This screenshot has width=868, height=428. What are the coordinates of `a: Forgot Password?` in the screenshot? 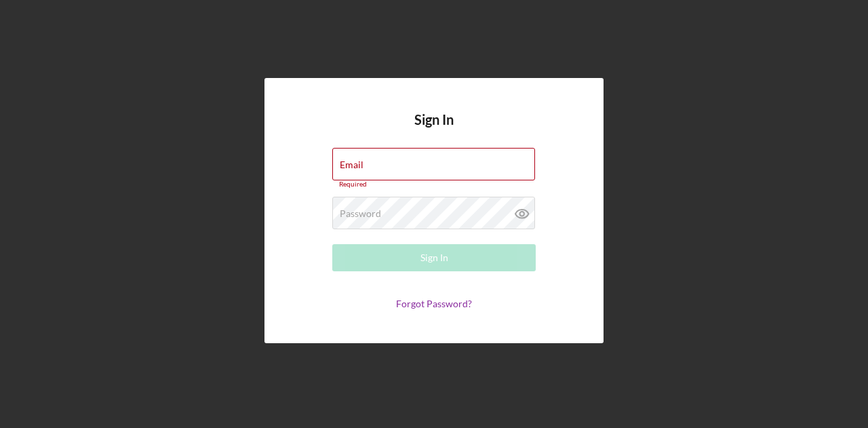 It's located at (434, 303).